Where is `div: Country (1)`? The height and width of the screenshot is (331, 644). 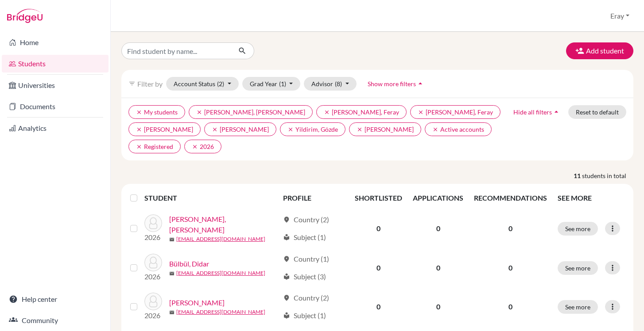 div: Country (1) is located at coordinates (306, 260).